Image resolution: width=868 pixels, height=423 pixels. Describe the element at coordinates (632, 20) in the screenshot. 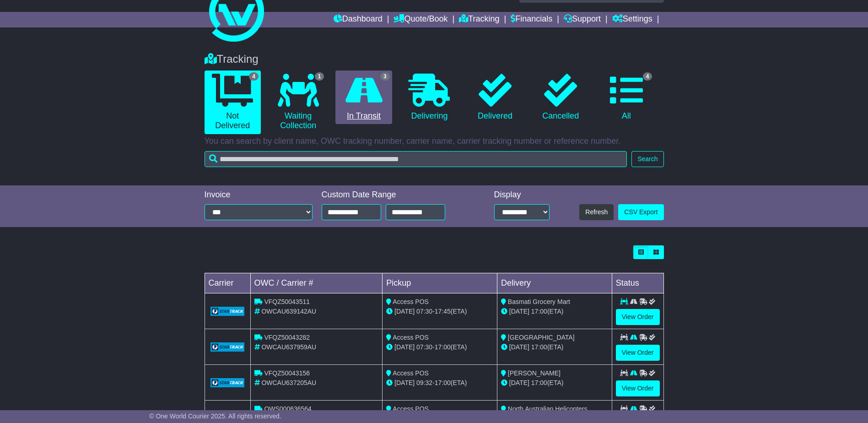

I see `a: Settings` at that location.